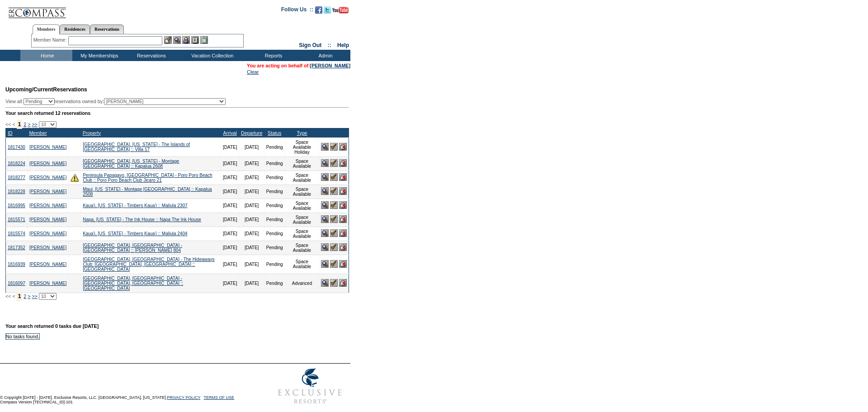 Image resolution: width=868 pixels, height=412 pixels. I want to click on a: 1817430, so click(16, 147).